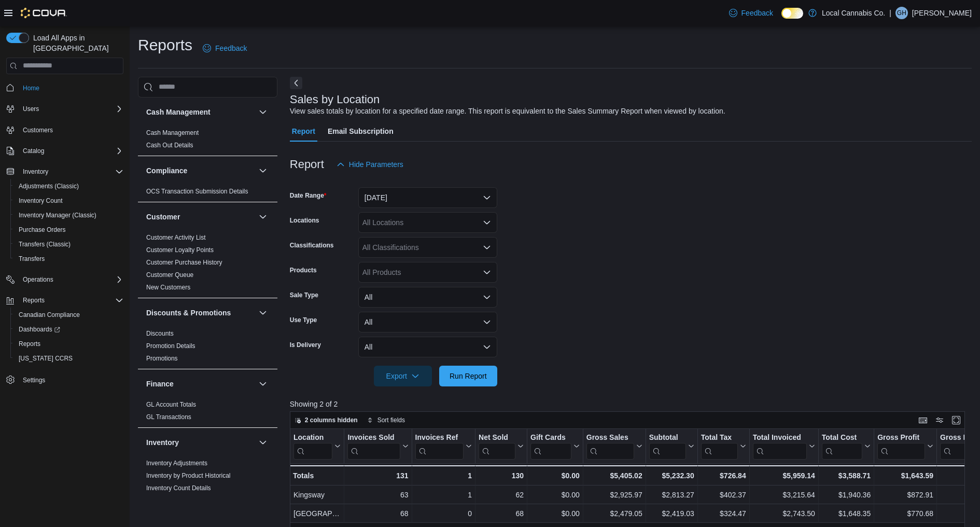 This screenshot has height=527, width=980. Describe the element at coordinates (69, 216) in the screenshot. I see `button: Inventory Manager (Classic)` at that location.